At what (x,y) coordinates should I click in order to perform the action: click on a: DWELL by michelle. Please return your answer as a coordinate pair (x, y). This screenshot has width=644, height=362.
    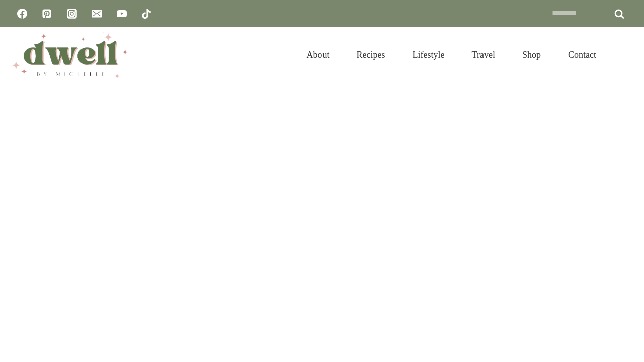
    Looking at the image, I should click on (70, 55).